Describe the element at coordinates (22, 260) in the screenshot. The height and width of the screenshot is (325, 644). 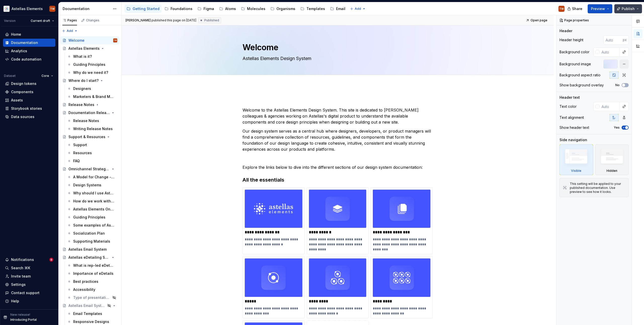
I see `div: Notifications` at that location.